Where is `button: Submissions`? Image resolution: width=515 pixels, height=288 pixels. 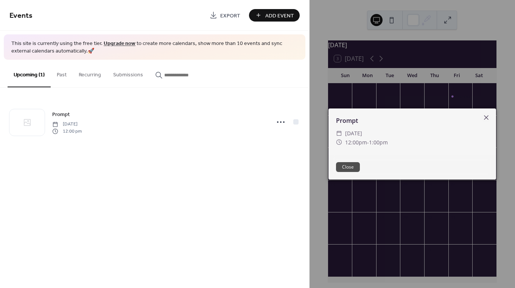
button: Submissions is located at coordinates (128, 73).